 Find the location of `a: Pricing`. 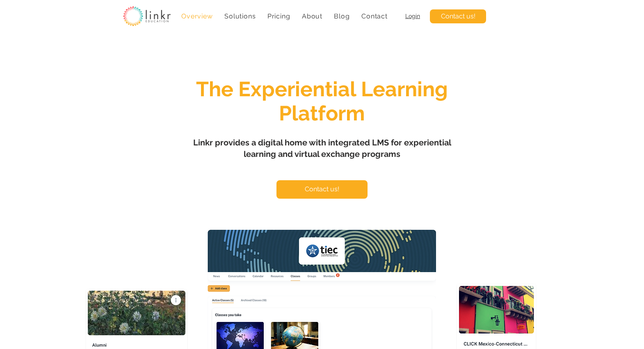

a: Pricing is located at coordinates (279, 16).